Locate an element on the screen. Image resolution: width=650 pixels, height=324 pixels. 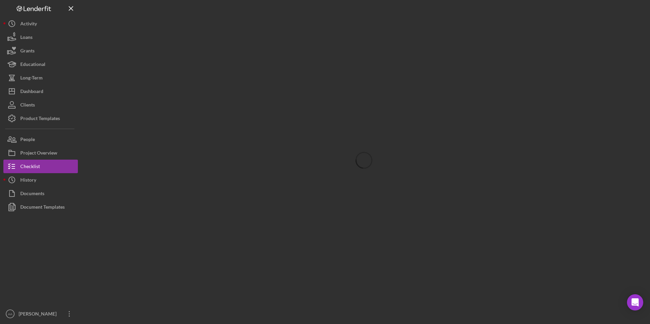
button: Checklist is located at coordinates (41, 167).